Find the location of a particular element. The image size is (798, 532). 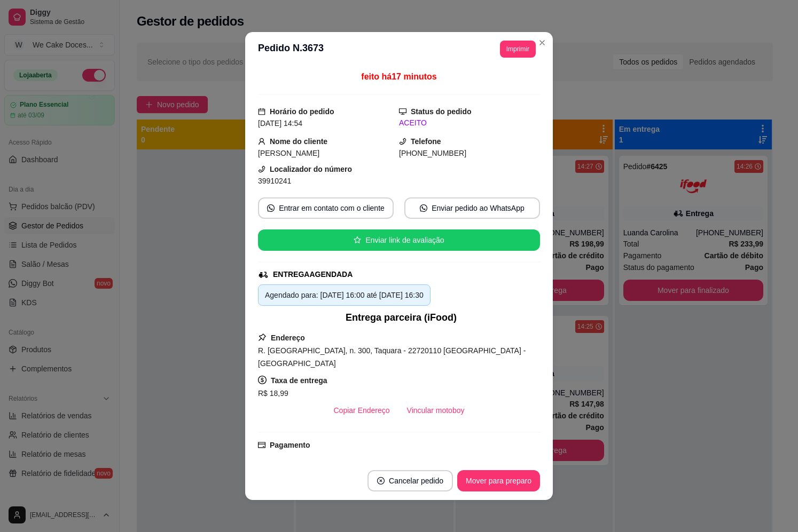

span: star is located at coordinates (357, 240).